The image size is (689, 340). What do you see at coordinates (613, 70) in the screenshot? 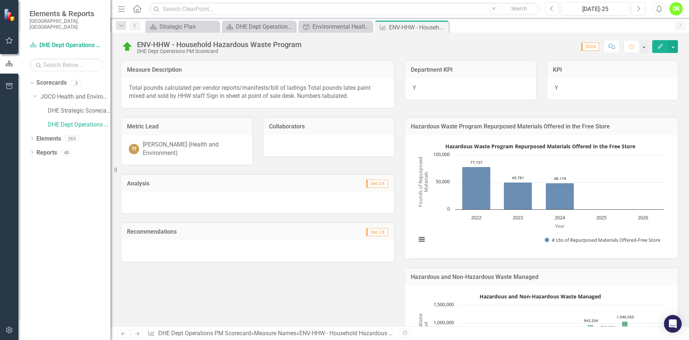
I see `h3: KPI` at bounding box center [613, 70].